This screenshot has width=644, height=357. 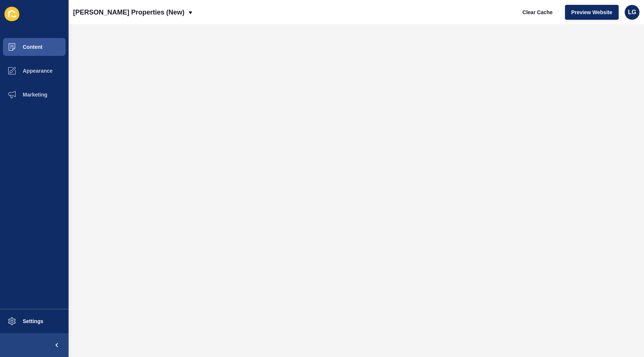 I want to click on span: Preview Website, so click(x=592, y=12).